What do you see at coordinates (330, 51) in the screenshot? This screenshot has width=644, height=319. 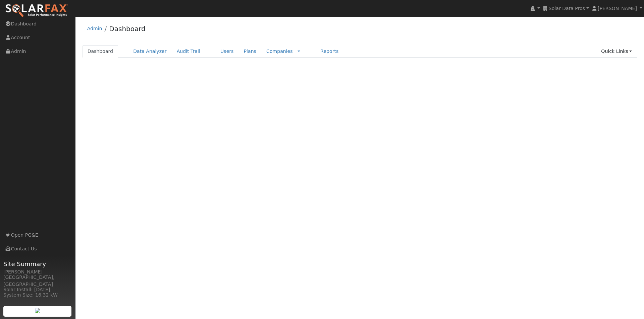 I see `a: Reports` at bounding box center [330, 51].